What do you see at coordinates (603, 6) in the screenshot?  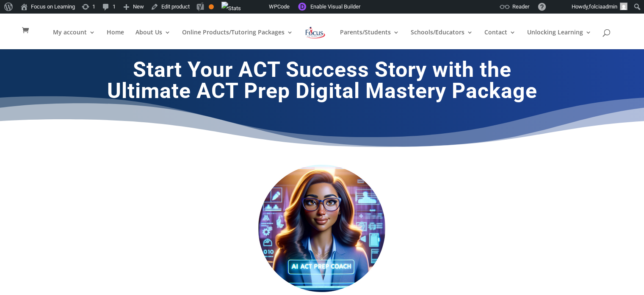 I see `span: folciaadmin` at bounding box center [603, 6].